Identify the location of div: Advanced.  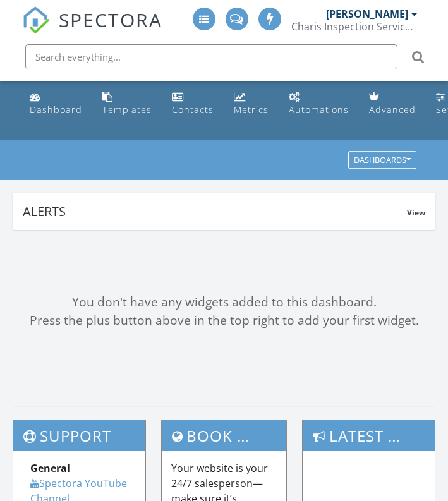
(392, 110).